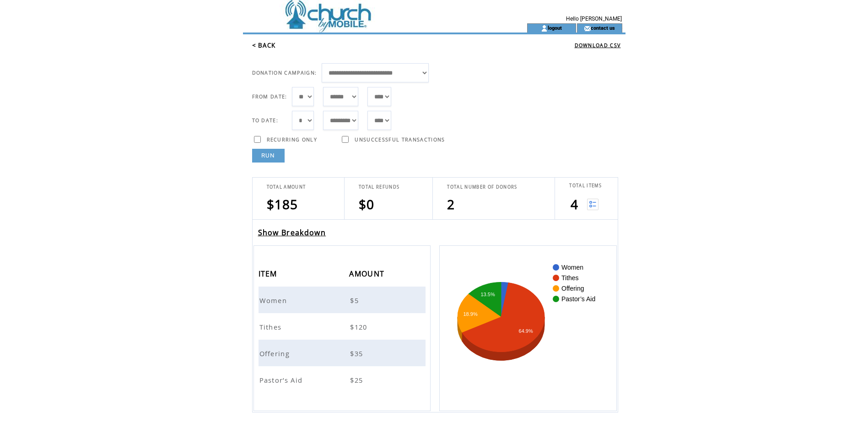 The height and width of the screenshot is (423, 868). I want to click on a: Offering, so click(276, 352).